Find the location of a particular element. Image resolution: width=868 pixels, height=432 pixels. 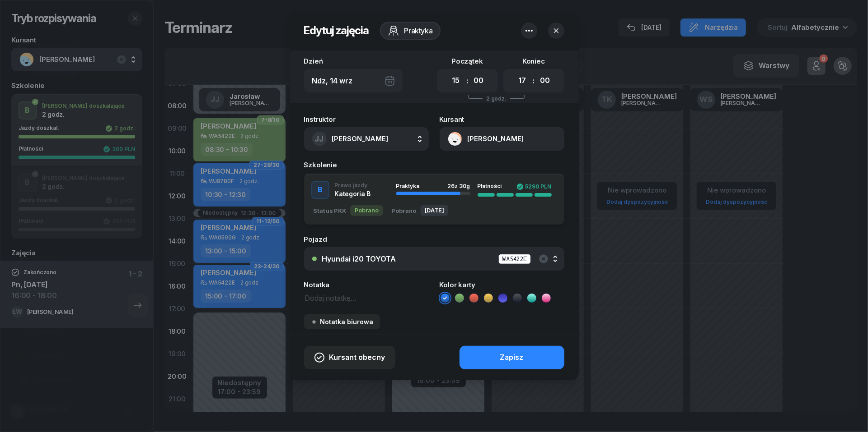

div: Hyundai i20 TOYOTA is located at coordinates (359, 259).